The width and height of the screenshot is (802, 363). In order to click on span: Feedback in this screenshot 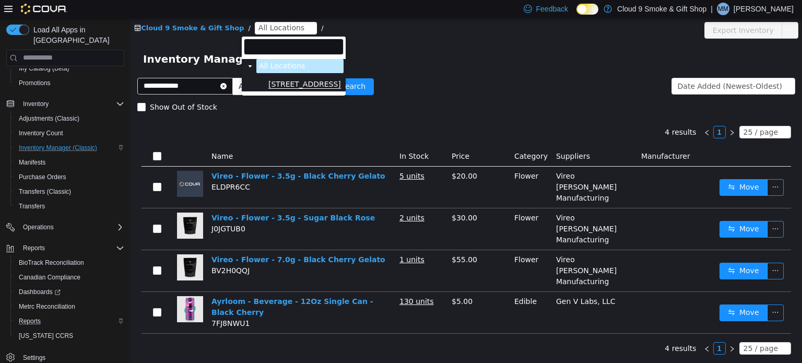, I will do `click(552, 9)`.